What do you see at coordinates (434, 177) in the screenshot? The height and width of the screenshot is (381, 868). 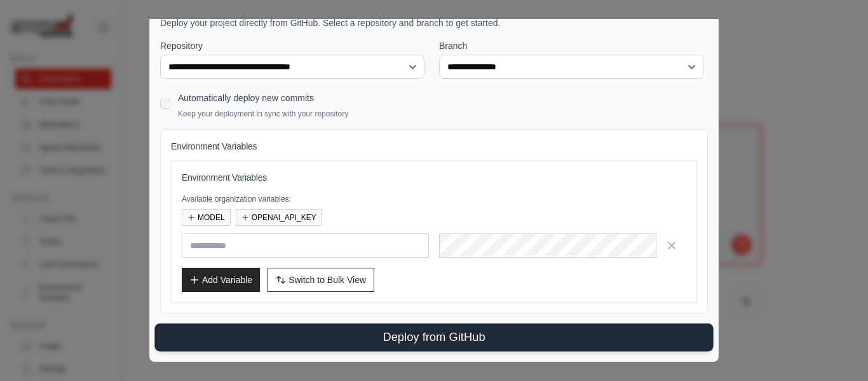 I see `h3: Environment Variables` at bounding box center [434, 177].